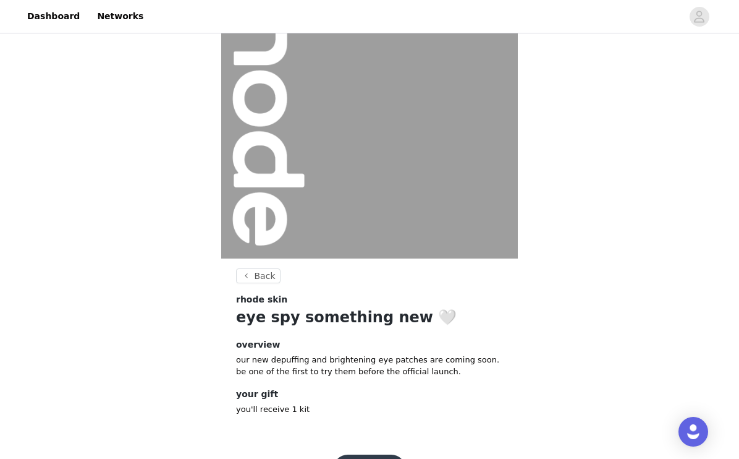 Image resolution: width=739 pixels, height=459 pixels. I want to click on p: our new depuffing and brightening eye patches are coming soon. be one of the first to try them be..., so click(370, 365).